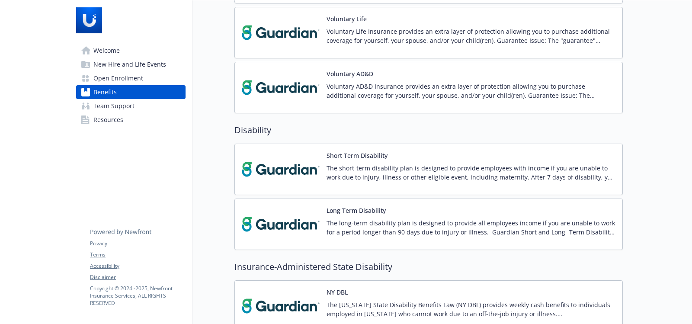 The image size is (692, 324). What do you see at coordinates (114, 106) in the screenshot?
I see `span: Team Support` at bounding box center [114, 106].